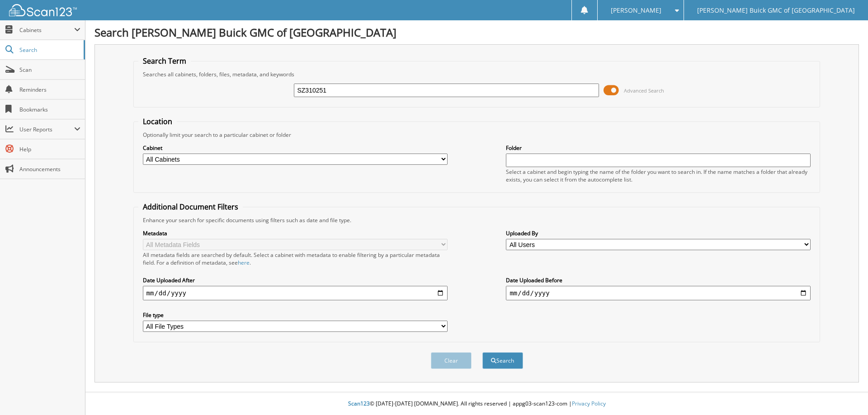 The height and width of the screenshot is (415, 868). What do you see at coordinates (164, 61) in the screenshot?
I see `legend: Search Term` at bounding box center [164, 61].